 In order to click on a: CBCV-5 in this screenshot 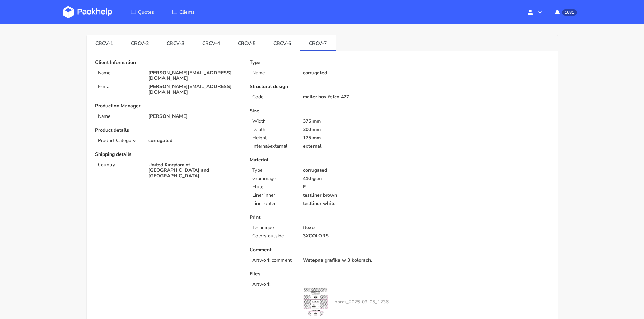, I will do `click(247, 43)`.